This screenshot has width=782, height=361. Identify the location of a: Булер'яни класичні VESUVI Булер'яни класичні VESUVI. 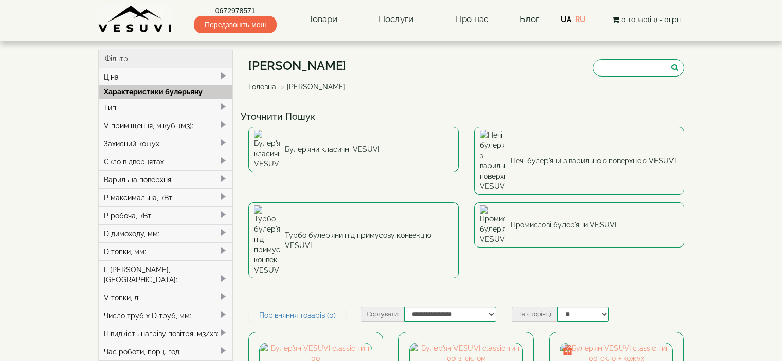
(353, 150).